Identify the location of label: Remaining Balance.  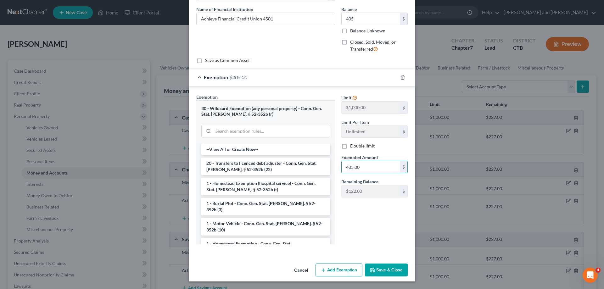
(360, 182).